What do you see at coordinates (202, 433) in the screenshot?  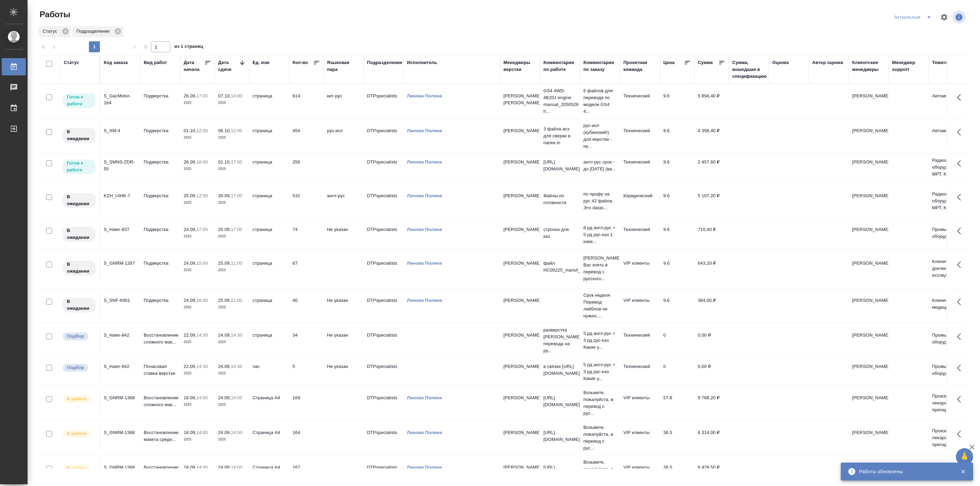 I see `p: 14:00` at bounding box center [202, 433].